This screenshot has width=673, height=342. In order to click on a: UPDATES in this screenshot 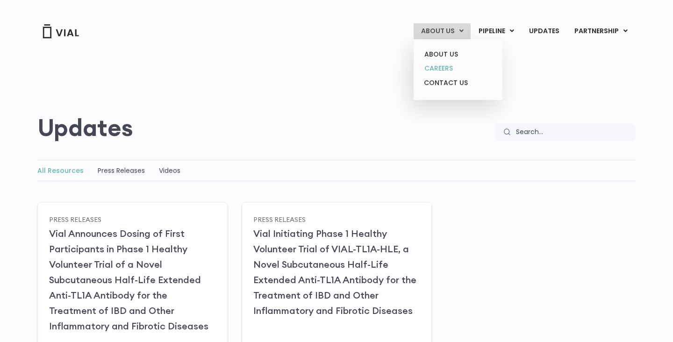, I will do `click(544, 31)`.